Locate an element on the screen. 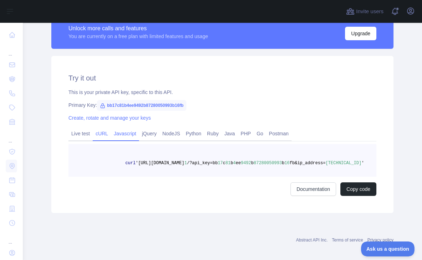 This screenshot has width=422, height=260. button: Invite users is located at coordinates (365, 11).